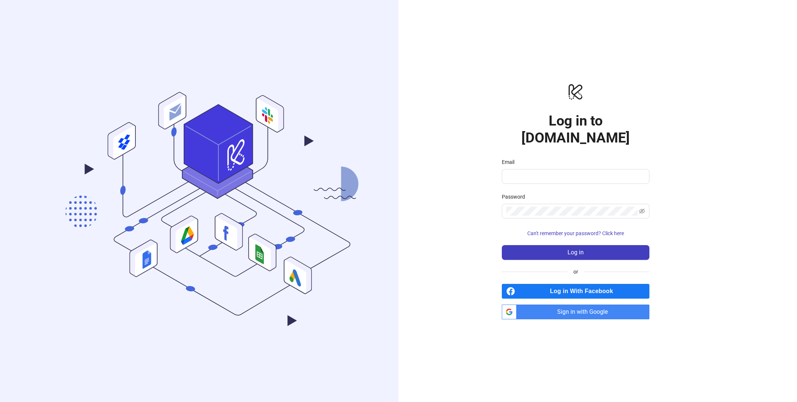  What do you see at coordinates (575, 272) in the screenshot?
I see `span: or` at bounding box center [575, 272].